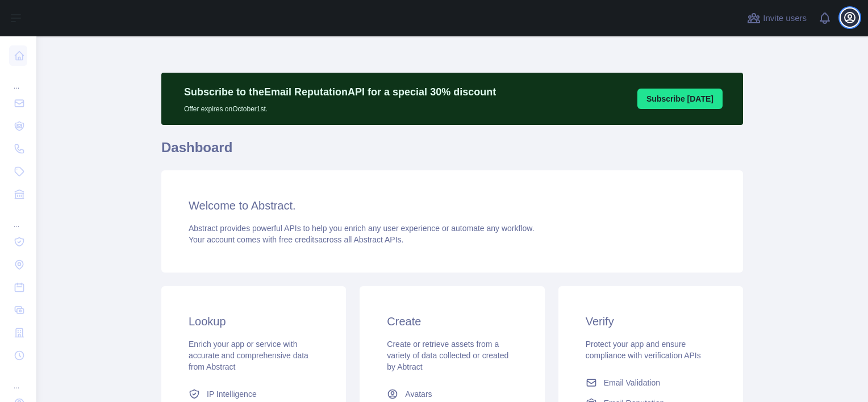  Describe the element at coordinates (452, 152) in the screenshot. I see `h1: Dashboard` at that location.